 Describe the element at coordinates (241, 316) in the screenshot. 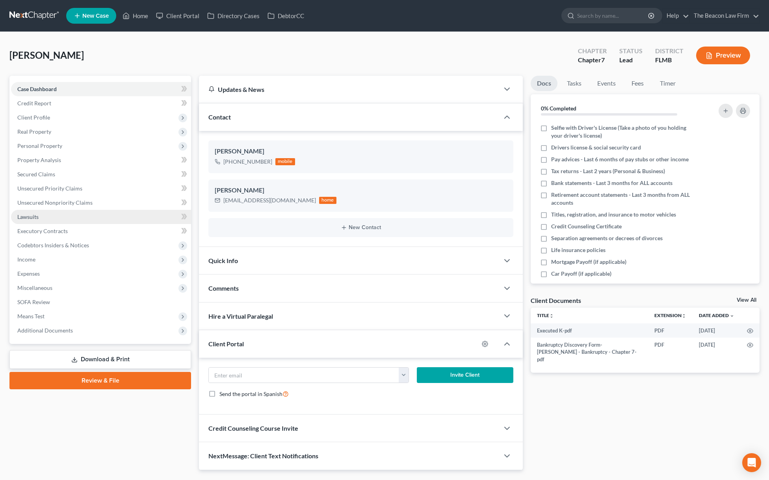

I see `span: Hire a Virtual Paralegal` at that location.